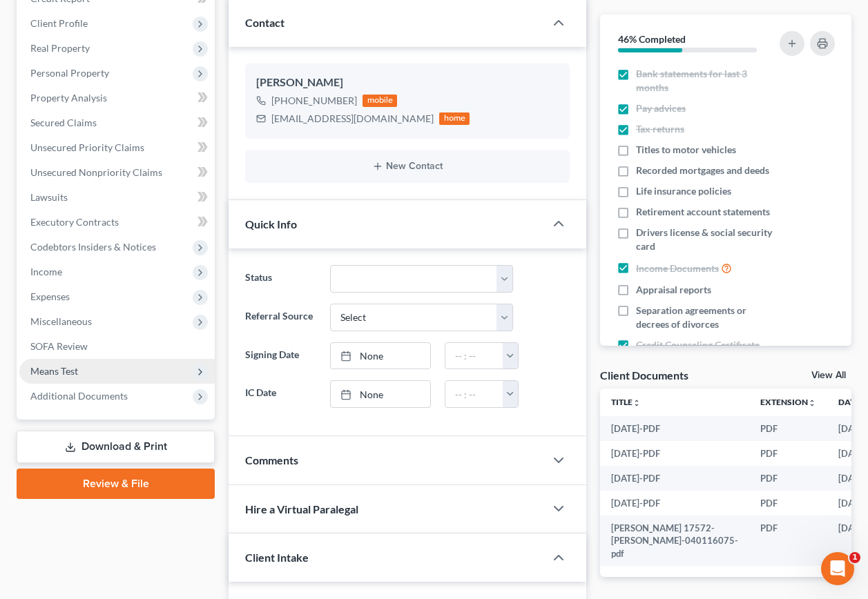 The width and height of the screenshot is (868, 599). I want to click on a: Download & Print, so click(115, 447).